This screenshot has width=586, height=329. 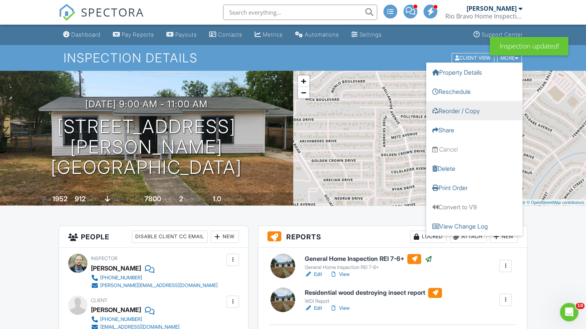 I want to click on span: sq.ft., so click(x=167, y=200).